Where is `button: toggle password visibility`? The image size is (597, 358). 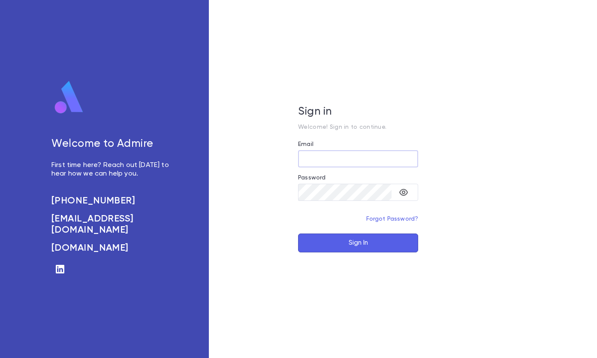 button: toggle password visibility is located at coordinates (404, 192).